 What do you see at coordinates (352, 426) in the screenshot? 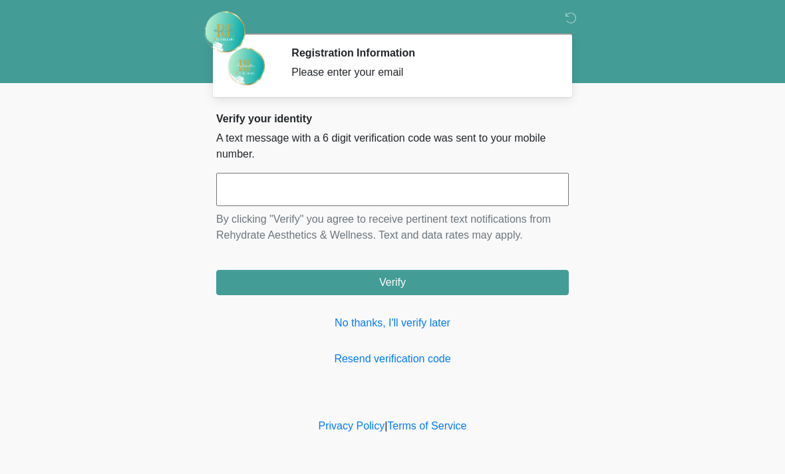
I see `a: Privacy Policy` at bounding box center [352, 426].